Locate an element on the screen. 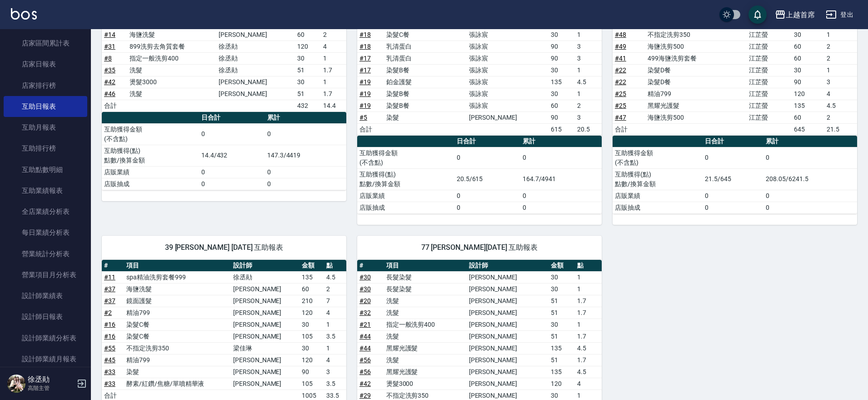  button: 上越首席 is located at coordinates (795, 15).